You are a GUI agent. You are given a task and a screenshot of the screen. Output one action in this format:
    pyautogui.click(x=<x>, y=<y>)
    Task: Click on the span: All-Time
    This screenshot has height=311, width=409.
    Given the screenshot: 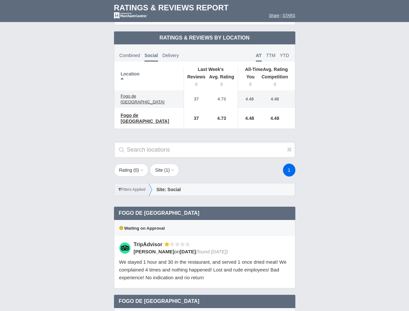 What is the action you would take?
    pyautogui.click(x=254, y=69)
    